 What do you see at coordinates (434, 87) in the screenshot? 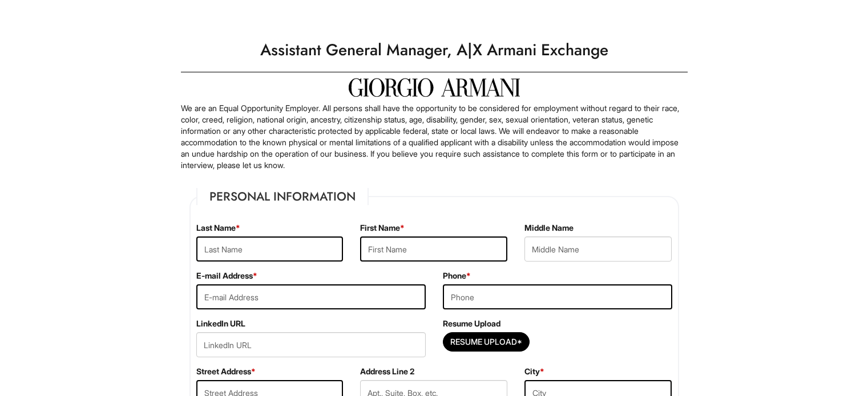
I see `img: Giorgio Armani` at bounding box center [434, 87].